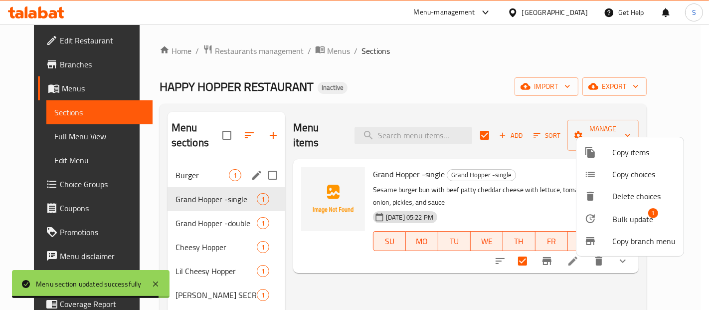  Describe the element at coordinates (644, 241) in the screenshot. I see `span: Copy branch menu` at that location.